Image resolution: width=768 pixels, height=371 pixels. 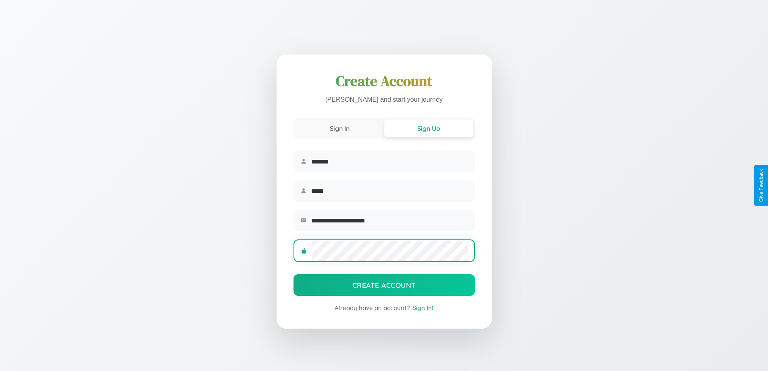 I want to click on button: Sign In, so click(x=340, y=128).